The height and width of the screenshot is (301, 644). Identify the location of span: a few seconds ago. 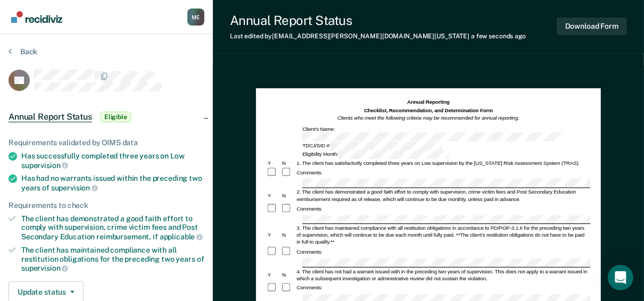
(498, 36).